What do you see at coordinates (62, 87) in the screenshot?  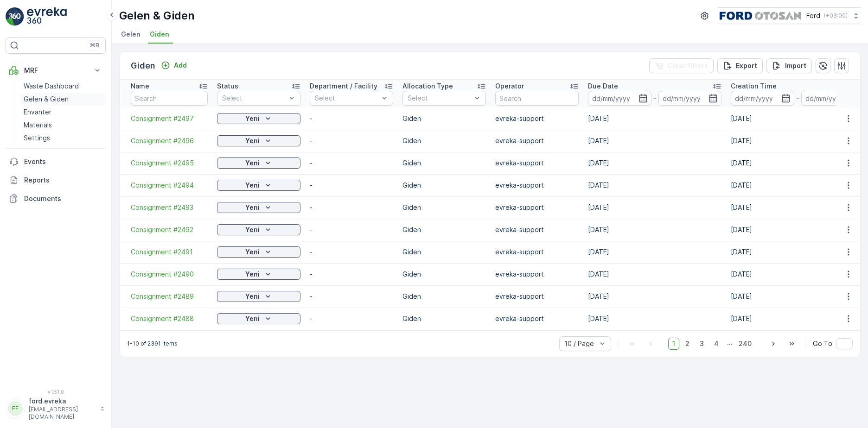 I see `a: Waste Dashboard` at bounding box center [62, 87].